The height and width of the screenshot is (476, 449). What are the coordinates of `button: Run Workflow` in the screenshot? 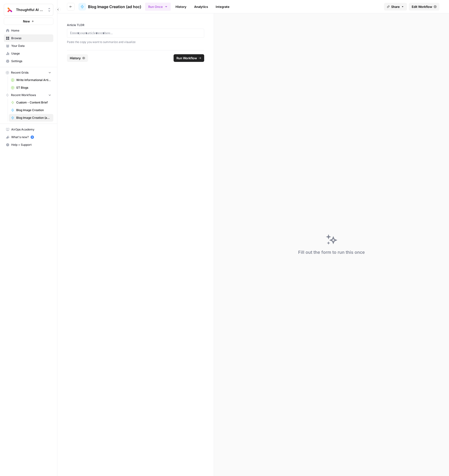 It's located at (189, 58).